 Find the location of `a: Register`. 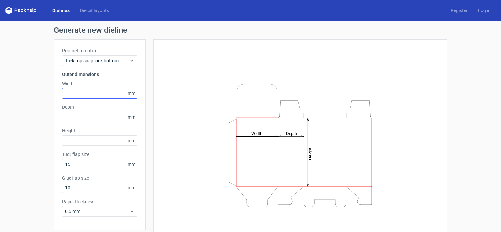

a: Register is located at coordinates (459, 10).